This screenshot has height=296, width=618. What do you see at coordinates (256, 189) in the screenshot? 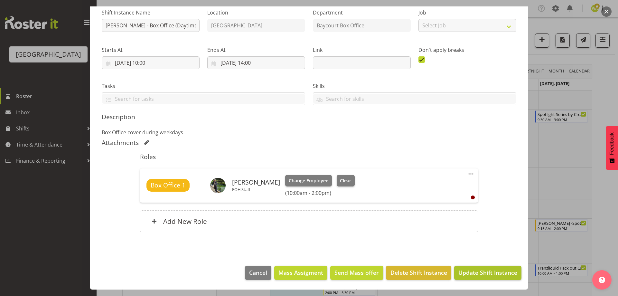
I see `p: FOH Staff` at bounding box center [256, 189].